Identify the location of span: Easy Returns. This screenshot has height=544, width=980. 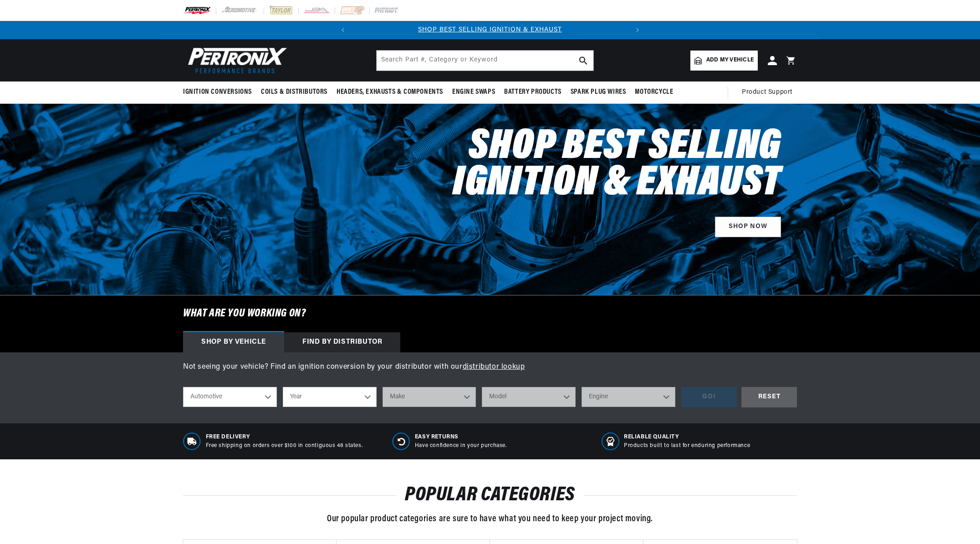
(461, 438).